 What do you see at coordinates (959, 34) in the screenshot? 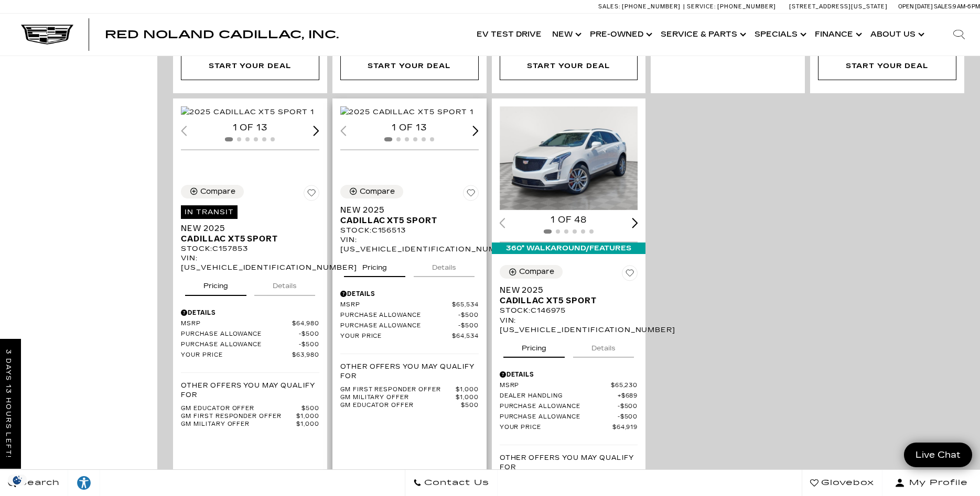
I see `div: Search` at bounding box center [959, 34].